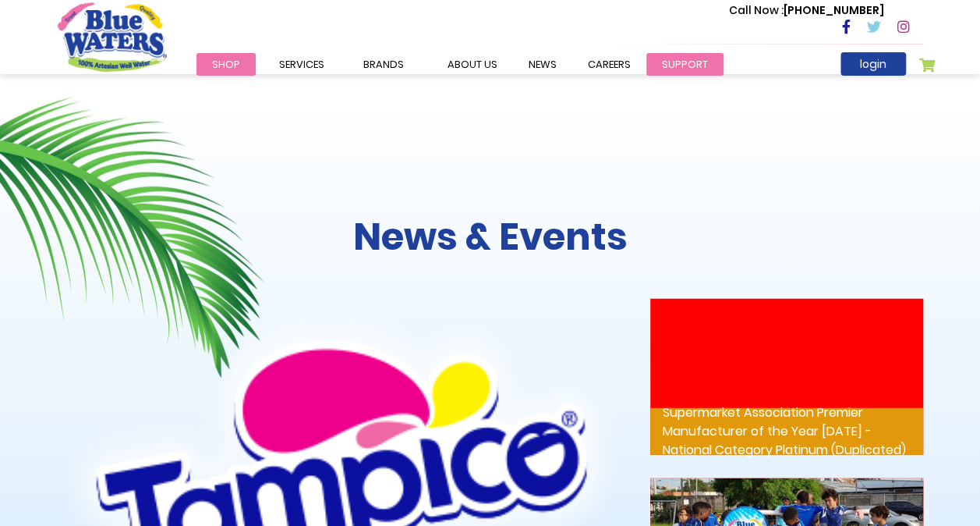  I want to click on span: Shop, so click(226, 64).